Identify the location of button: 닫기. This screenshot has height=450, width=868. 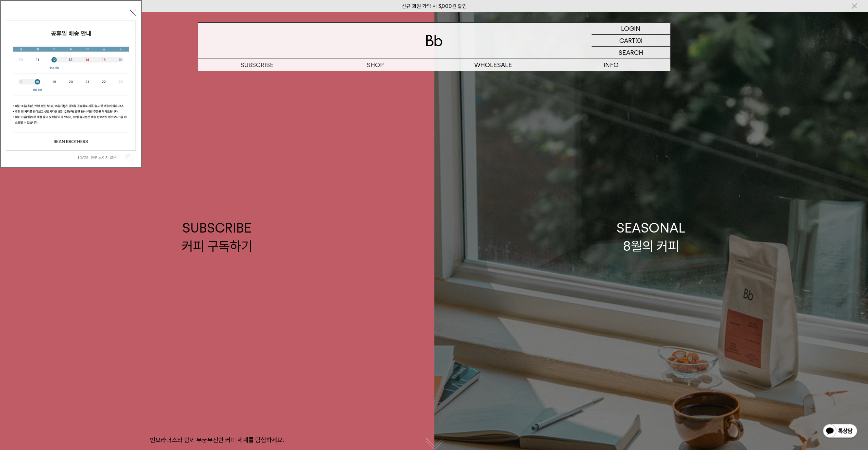
(132, 13).